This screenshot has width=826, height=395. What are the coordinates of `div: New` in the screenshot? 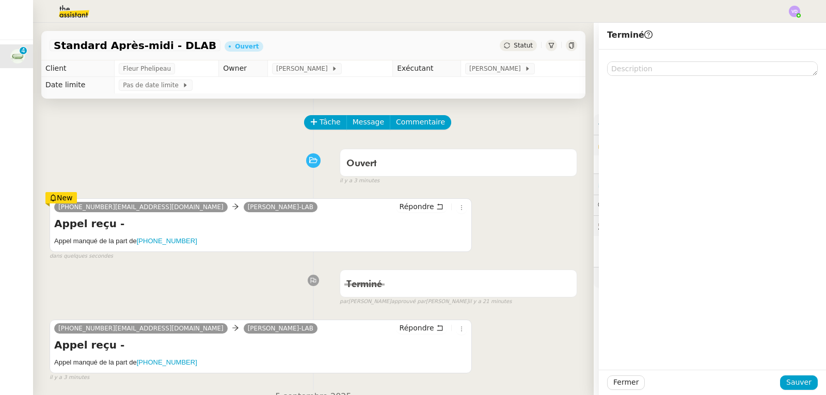 It's located at (61, 198).